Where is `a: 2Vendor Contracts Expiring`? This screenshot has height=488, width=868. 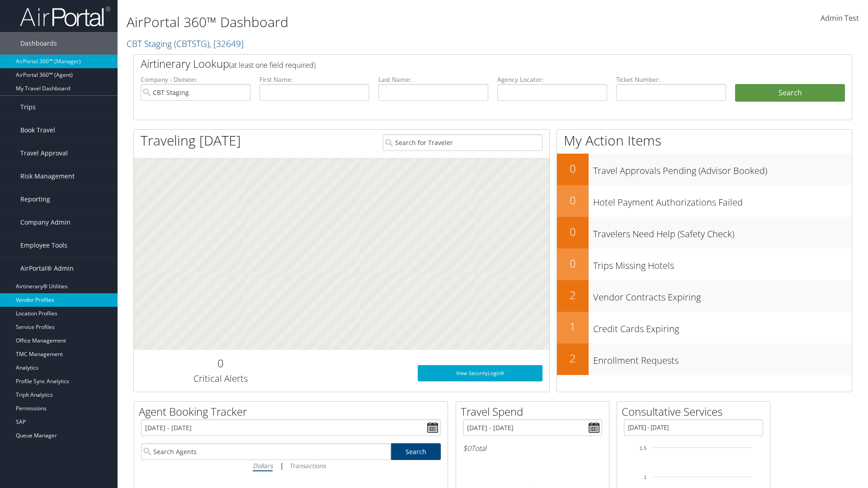 a: 2Vendor Contracts Expiring is located at coordinates (704, 295).